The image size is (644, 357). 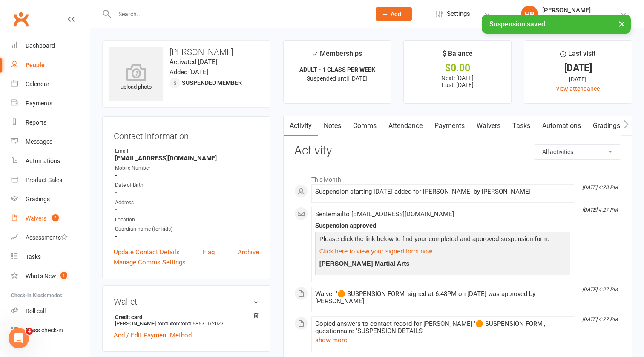 What do you see at coordinates (209, 252) in the screenshot?
I see `a: Flag` at bounding box center [209, 252].